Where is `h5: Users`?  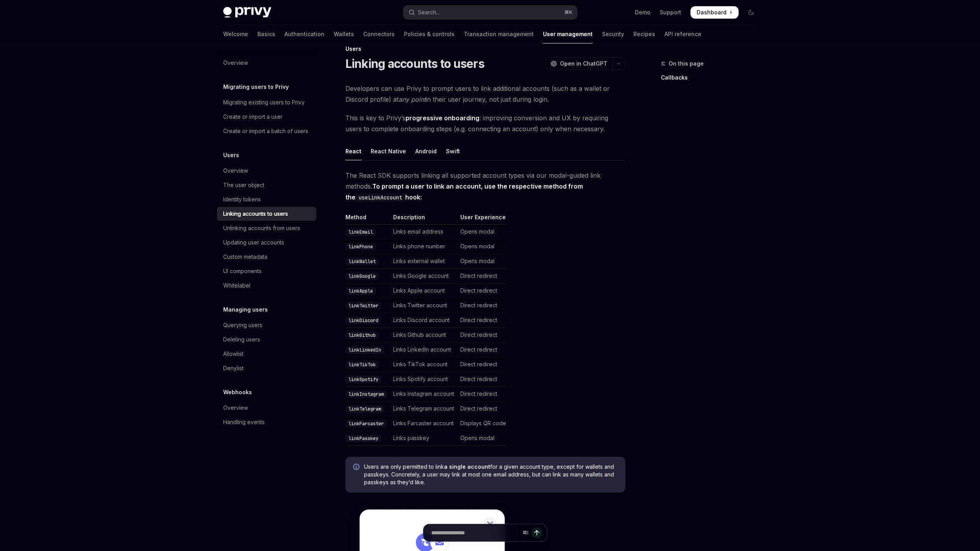 h5: Users is located at coordinates (231, 155).